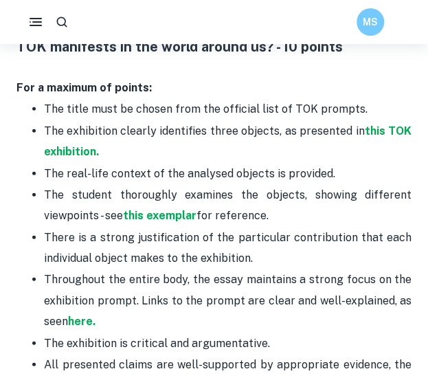  Describe the element at coordinates (82, 321) in the screenshot. I see `a: here.` at that location.